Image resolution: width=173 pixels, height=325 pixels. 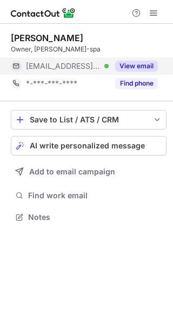 I want to click on button: Find work email, so click(x=89, y=195).